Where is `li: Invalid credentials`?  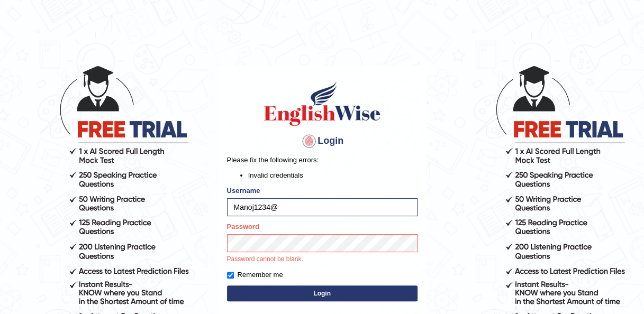
li: Invalid credentials is located at coordinates (333, 175).